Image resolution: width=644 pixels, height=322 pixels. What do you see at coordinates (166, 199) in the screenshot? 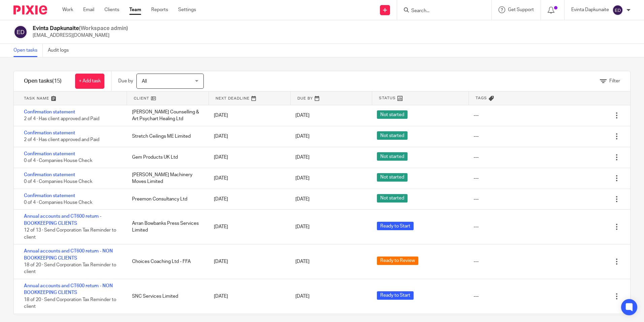
I see `div: Preemon Consultancy Ltd` at bounding box center [166, 199].